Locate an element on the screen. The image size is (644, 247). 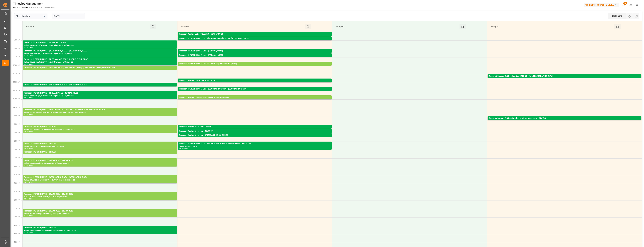
span: 5:00 PM is located at coordinates (17, 183).